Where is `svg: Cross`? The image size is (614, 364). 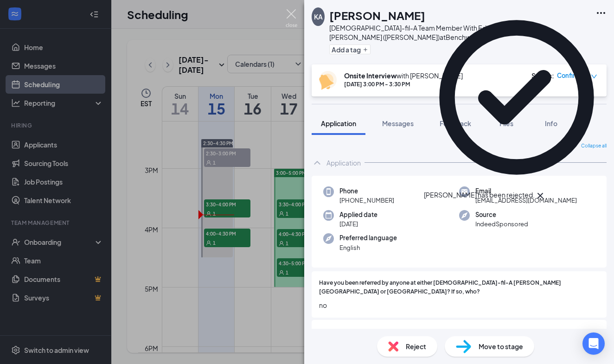 svg: Cross is located at coordinates (540, 195).